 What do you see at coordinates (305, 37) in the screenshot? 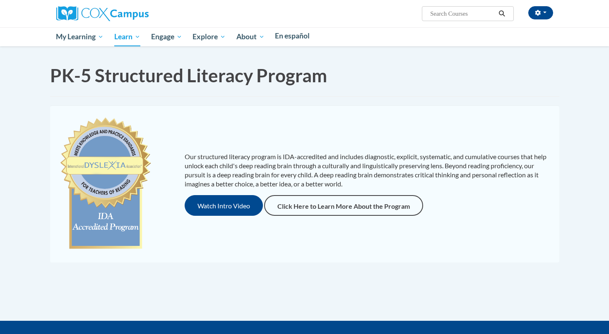
I see `div: Main menu` at bounding box center [305, 37].